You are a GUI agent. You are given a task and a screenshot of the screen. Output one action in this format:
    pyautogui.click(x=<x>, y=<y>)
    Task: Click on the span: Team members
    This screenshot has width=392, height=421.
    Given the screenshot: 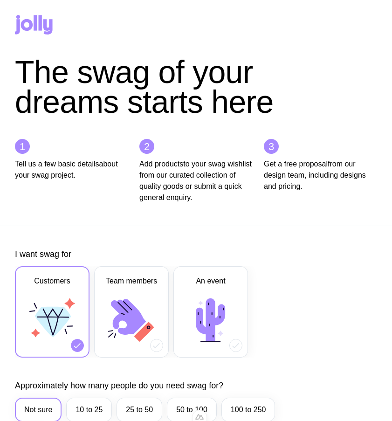 What is the action you would take?
    pyautogui.click(x=132, y=281)
    